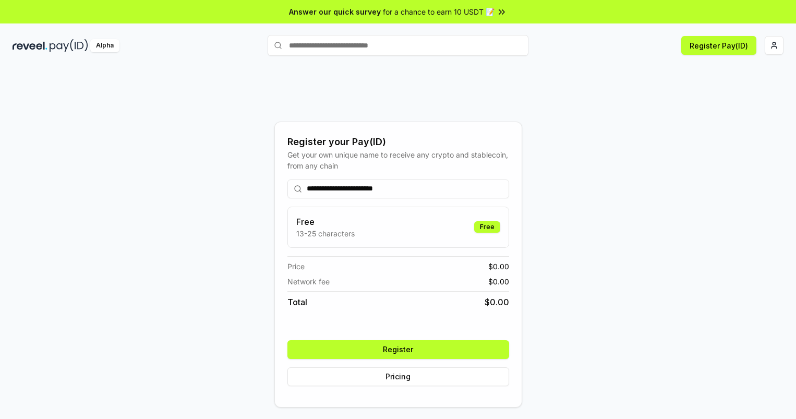 Image resolution: width=796 pixels, height=419 pixels. Describe the element at coordinates (718, 45) in the screenshot. I see `button: Register Pay(ID)` at that location.